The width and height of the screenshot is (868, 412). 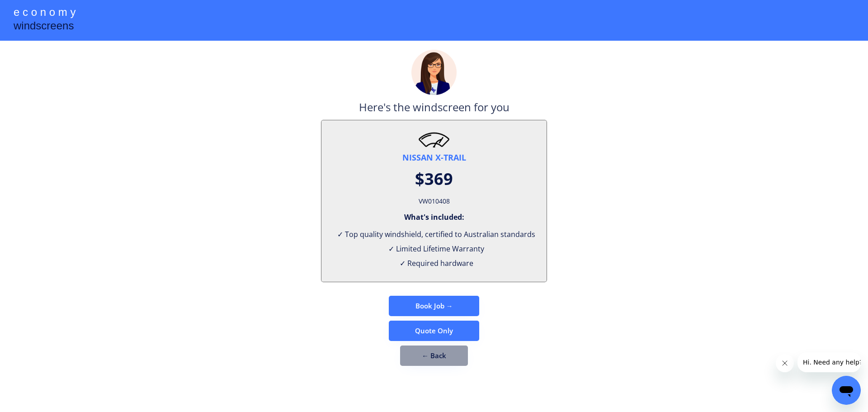 What do you see at coordinates (434, 157) in the screenshot?
I see `div: NISSAN X-TRAIL` at bounding box center [434, 157].